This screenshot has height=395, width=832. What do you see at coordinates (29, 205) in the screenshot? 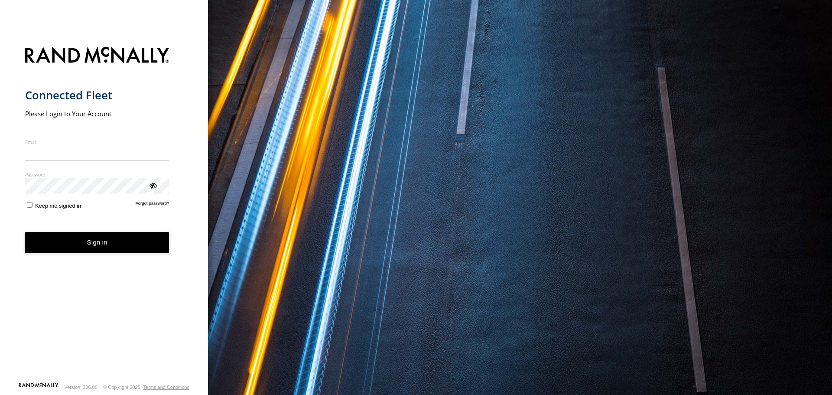
I see `input: Keep me signed in` at bounding box center [29, 205].